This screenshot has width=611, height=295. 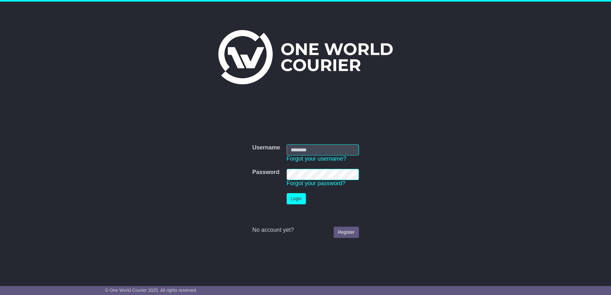 What do you see at coordinates (305, 57) in the screenshot?
I see `img: One World` at bounding box center [305, 57].